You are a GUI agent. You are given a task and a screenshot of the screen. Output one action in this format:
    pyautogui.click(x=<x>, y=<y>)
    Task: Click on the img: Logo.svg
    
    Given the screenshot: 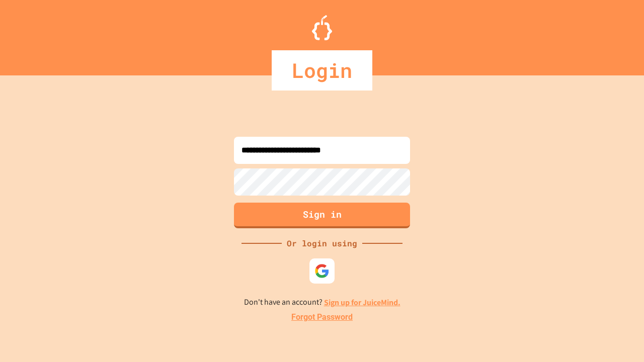 What is the action you would take?
    pyautogui.click(x=322, y=28)
    